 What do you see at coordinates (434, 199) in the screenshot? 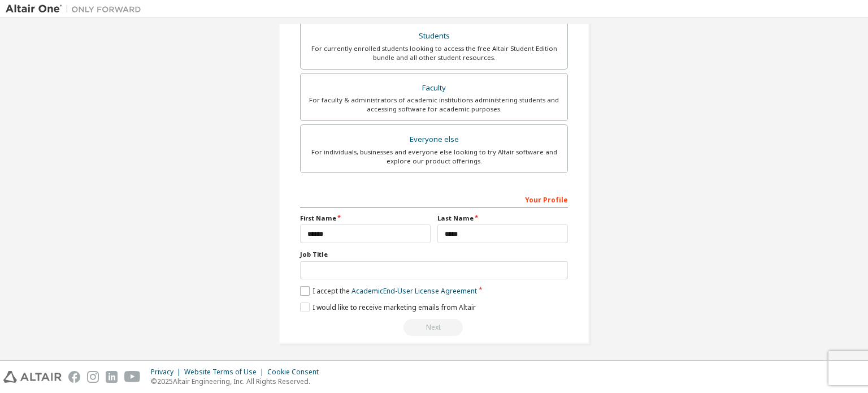
I see `div: Your Profile` at bounding box center [434, 199].